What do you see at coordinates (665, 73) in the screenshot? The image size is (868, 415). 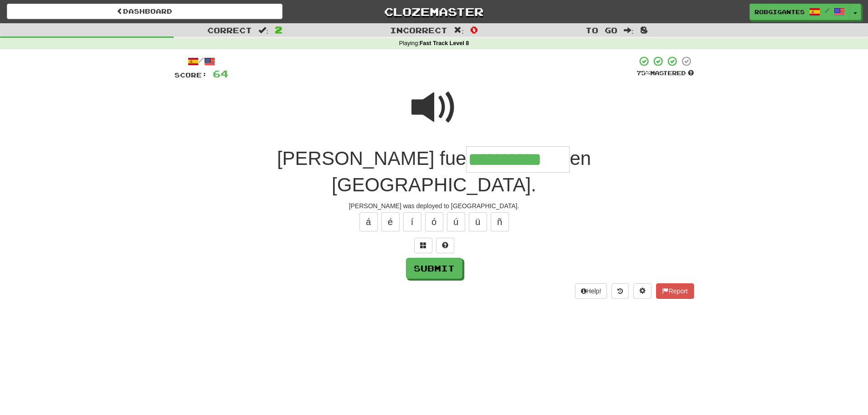 I see `div: Mastered` at bounding box center [665, 73].